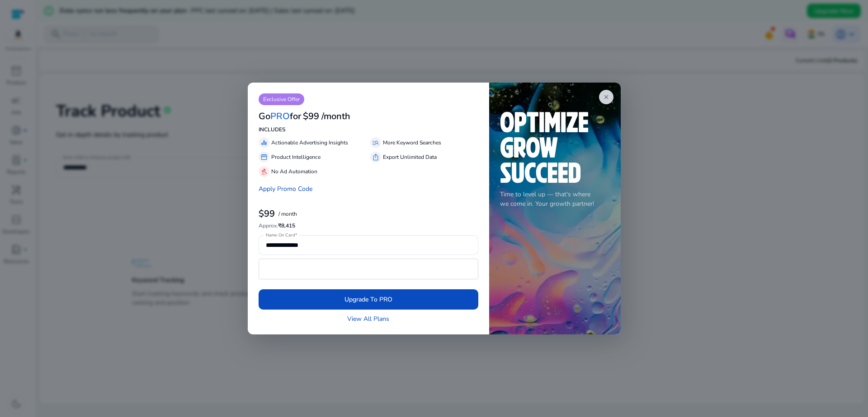 This screenshot has width=868, height=417. Describe the element at coordinates (310, 143) in the screenshot. I see `p: Actionable Advertising Insights` at that location.